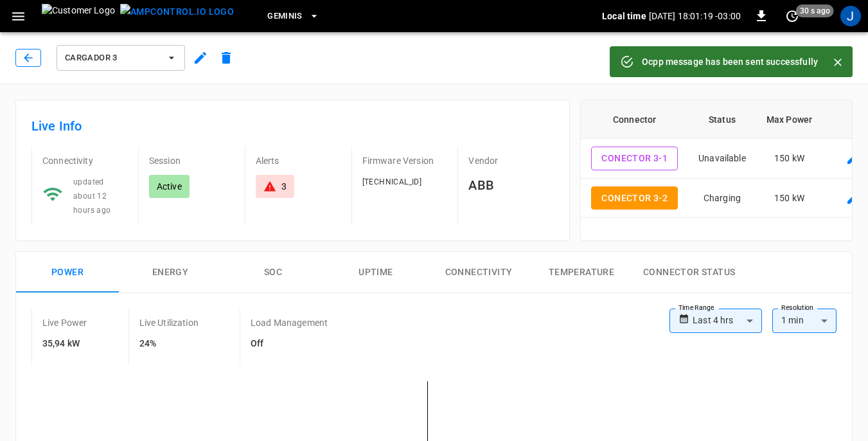 This screenshot has width=868, height=441. Describe the element at coordinates (92, 196) in the screenshot. I see `span: updated about 12 hours ago` at that location.